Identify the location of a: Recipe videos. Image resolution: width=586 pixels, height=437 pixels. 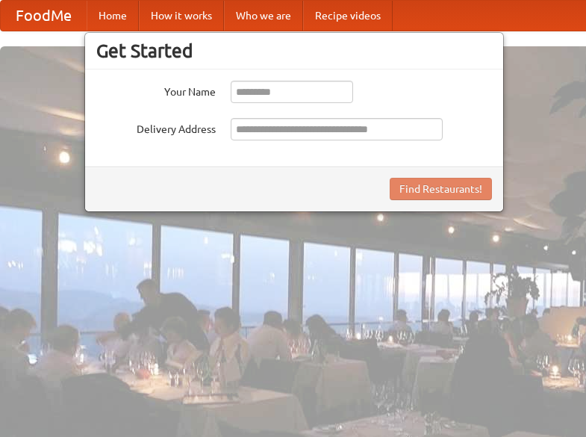
(348, 16).